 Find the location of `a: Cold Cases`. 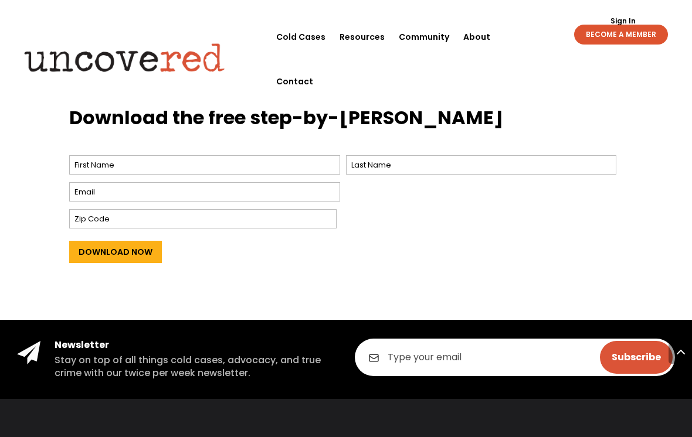

a: Cold Cases is located at coordinates (301, 37).